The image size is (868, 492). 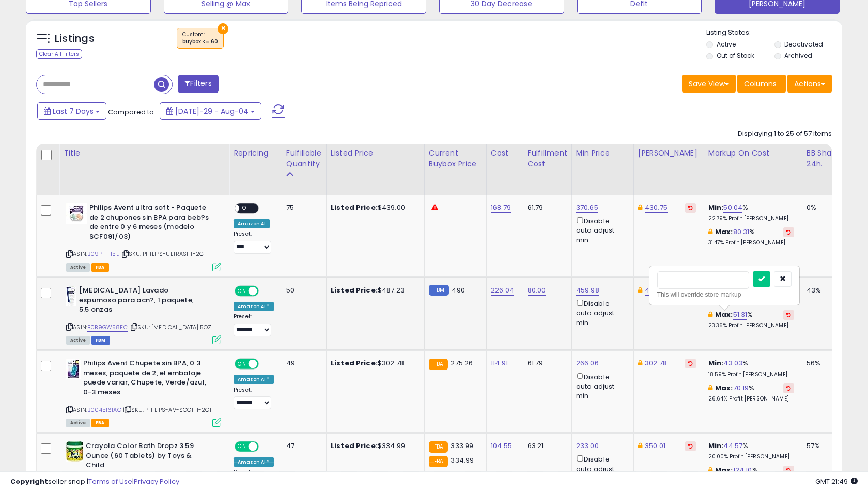 I want to click on div: 47, so click(x=302, y=446).